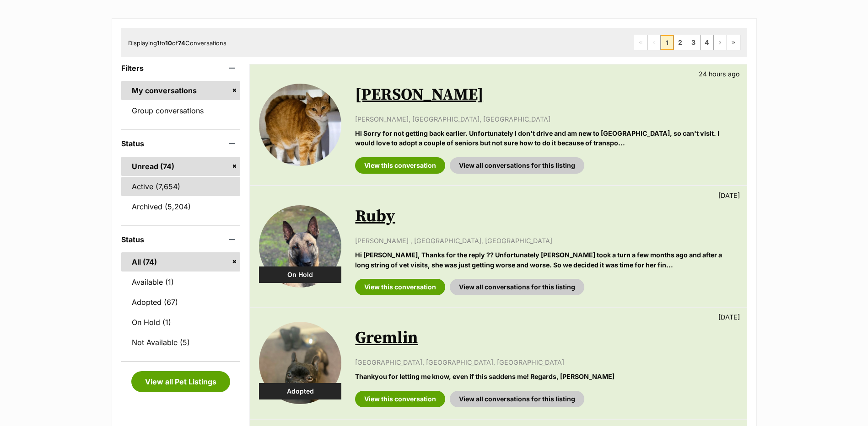  Describe the element at coordinates (181, 207) in the screenshot. I see `a: Archived (5,204)` at that location.